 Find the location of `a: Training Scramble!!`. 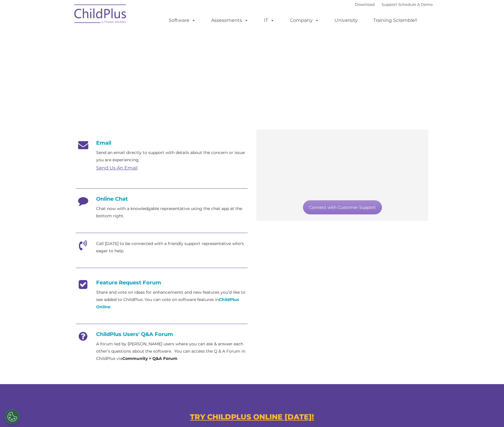

a: Training Scramble!! is located at coordinates (395, 20).